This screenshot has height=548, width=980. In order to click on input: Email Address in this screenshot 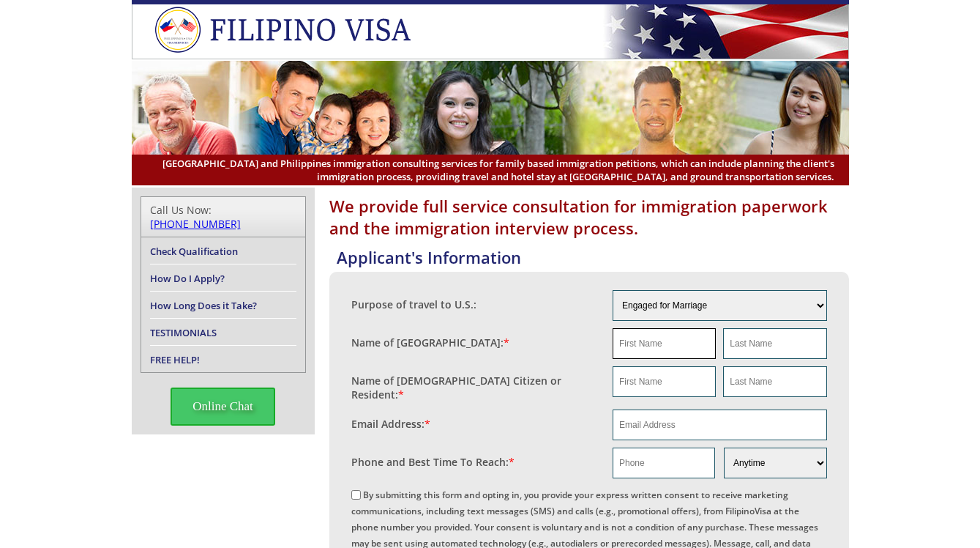, I will do `click(719, 425)`.